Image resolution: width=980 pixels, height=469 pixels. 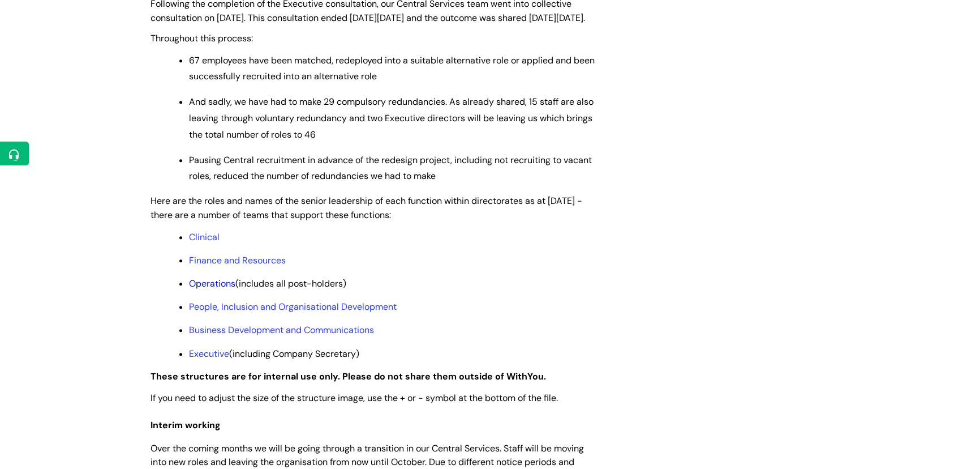 What do you see at coordinates (267, 283) in the screenshot?
I see `span: (includes all post-holders)` at bounding box center [267, 283].